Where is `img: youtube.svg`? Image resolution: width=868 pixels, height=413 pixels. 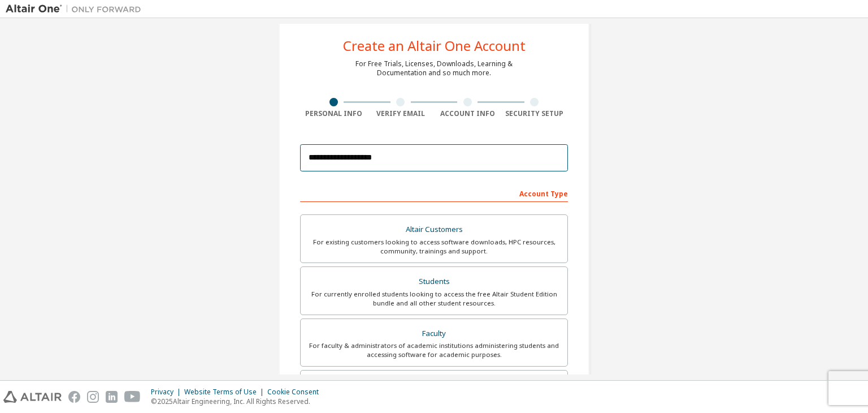 img: youtube.svg is located at coordinates (132, 397).